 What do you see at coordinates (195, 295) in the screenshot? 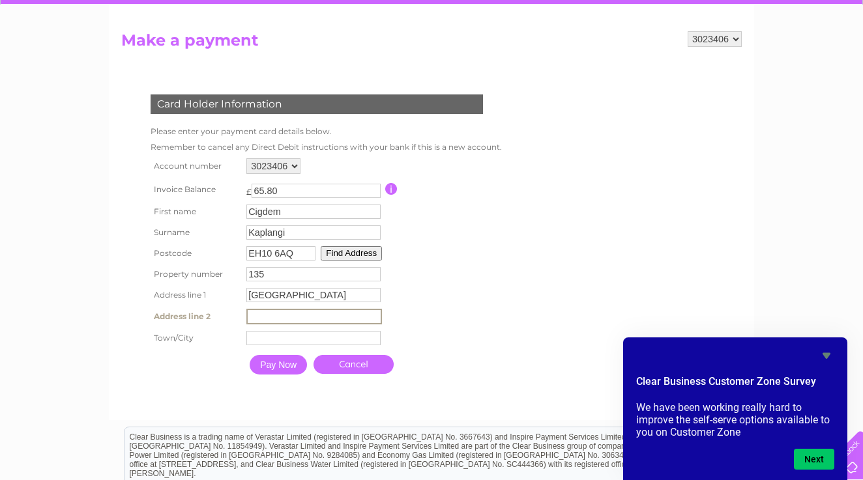
I see `th: Address line 1` at bounding box center [195, 295].